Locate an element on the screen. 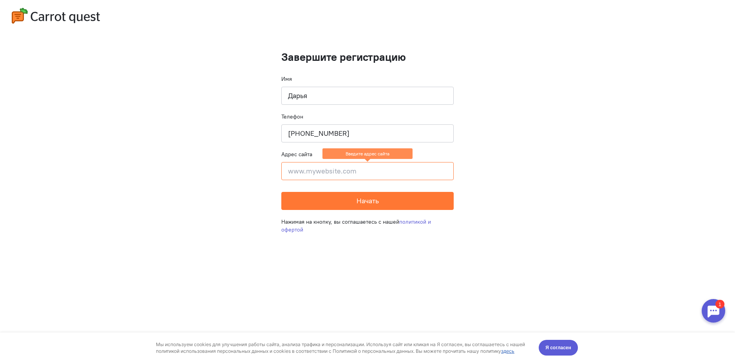 This screenshot has height=363, width=735. a: политикой и офертой is located at coordinates (356, 225).